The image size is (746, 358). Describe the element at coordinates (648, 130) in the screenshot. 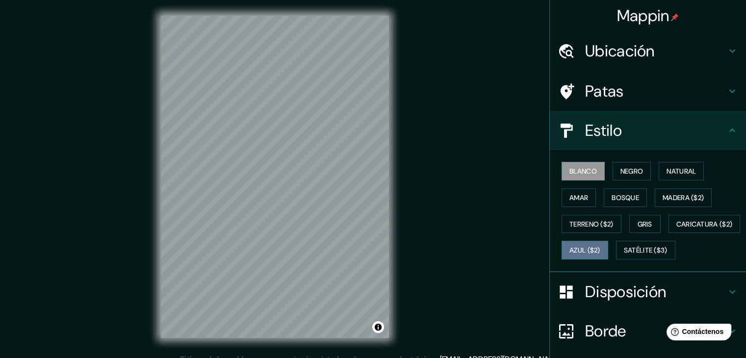

I see `div: Estilo` at that location.